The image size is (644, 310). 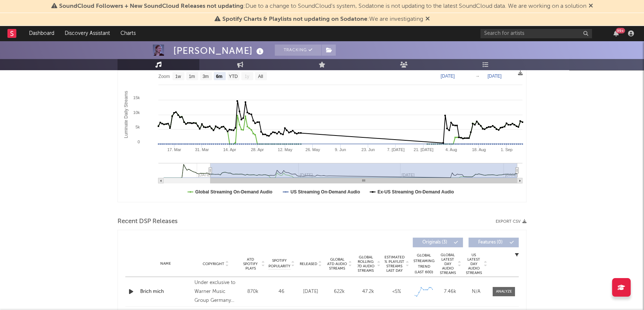 I want to click on text: 26. May, so click(x=313, y=150).